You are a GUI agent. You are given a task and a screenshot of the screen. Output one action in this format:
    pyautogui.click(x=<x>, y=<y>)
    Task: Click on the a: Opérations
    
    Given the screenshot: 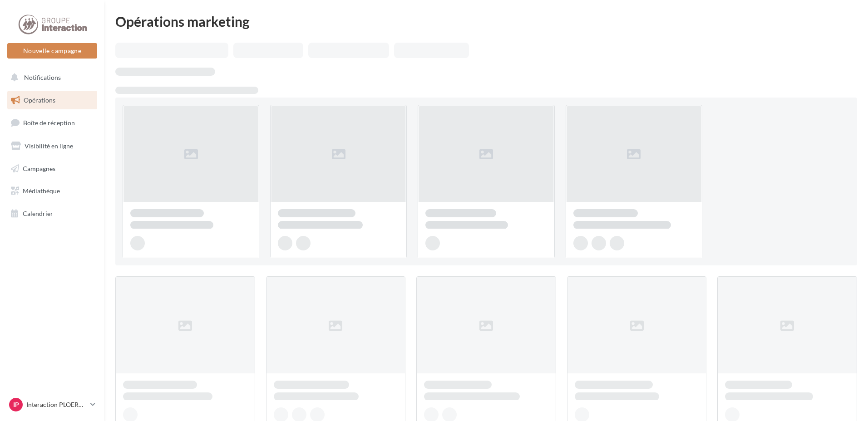 What is the action you would take?
    pyautogui.click(x=52, y=100)
    